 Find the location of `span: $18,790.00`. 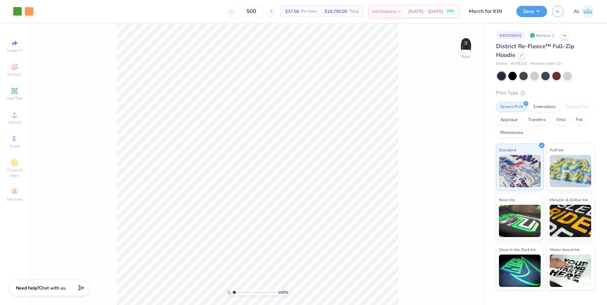

span: $18,790.00 is located at coordinates (336, 11).